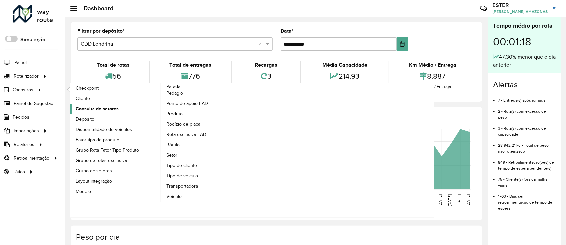  Describe the element at coordinates (172, 155) in the screenshot. I see `span: Setor` at that location.